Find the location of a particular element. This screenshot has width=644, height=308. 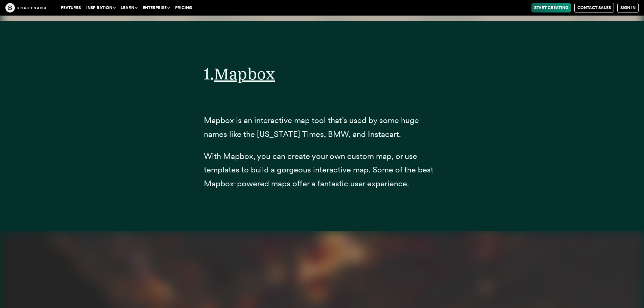

span: Mapbox is located at coordinates (244, 74).